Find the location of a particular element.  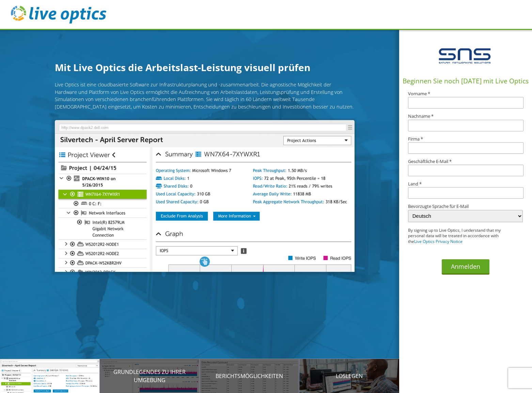

p: Grundlegendes zu Ihrer Umgebung is located at coordinates (150, 376).